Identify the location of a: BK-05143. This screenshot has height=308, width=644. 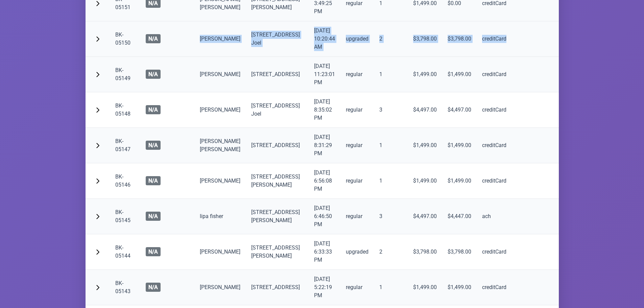
(123, 287).